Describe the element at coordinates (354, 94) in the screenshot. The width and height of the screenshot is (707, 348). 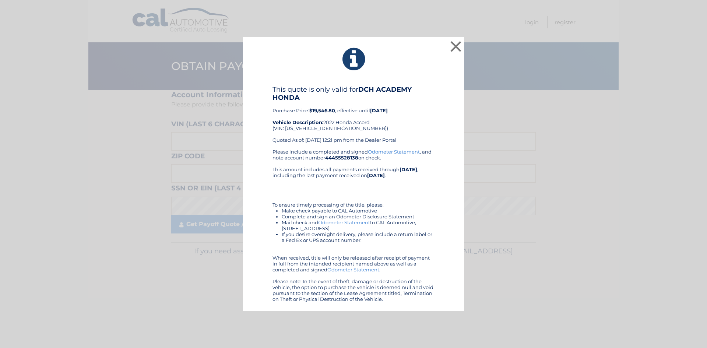
I see `h4: This quote is only valid for` at that location.